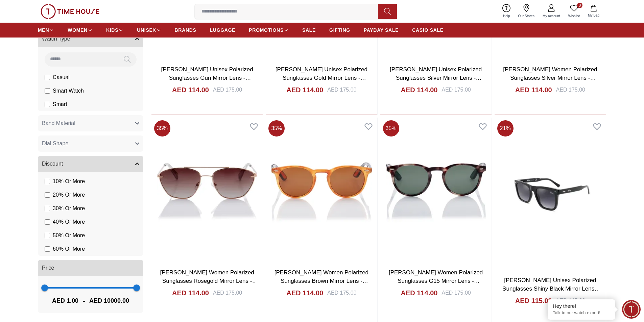  Describe the element at coordinates (112, 30) in the screenshot. I see `span: KIDS` at that location.